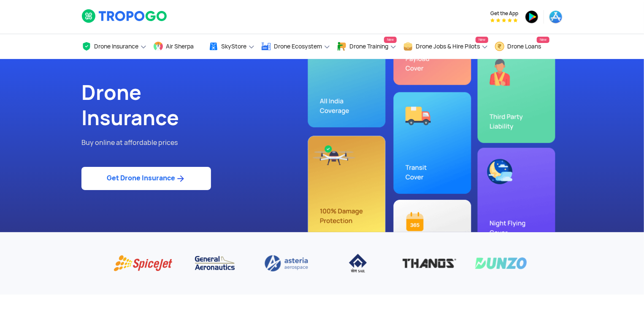  What do you see at coordinates (180, 179) in the screenshot?
I see `img: ic_arrow_forward_blue.svg` at bounding box center [180, 179].